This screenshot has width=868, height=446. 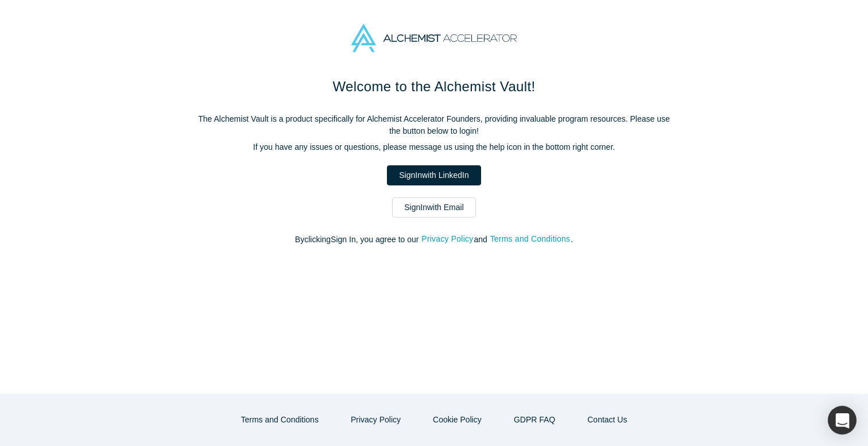 I want to click on p: By clicking Sign In , you agree to our and ., so click(x=434, y=239).